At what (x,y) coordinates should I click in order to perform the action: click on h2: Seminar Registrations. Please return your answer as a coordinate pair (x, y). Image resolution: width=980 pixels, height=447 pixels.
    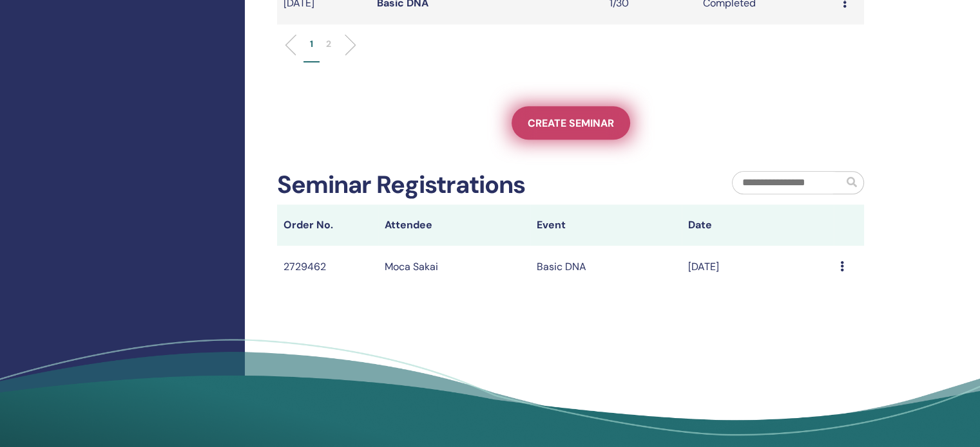
    Looking at the image, I should click on (401, 185).